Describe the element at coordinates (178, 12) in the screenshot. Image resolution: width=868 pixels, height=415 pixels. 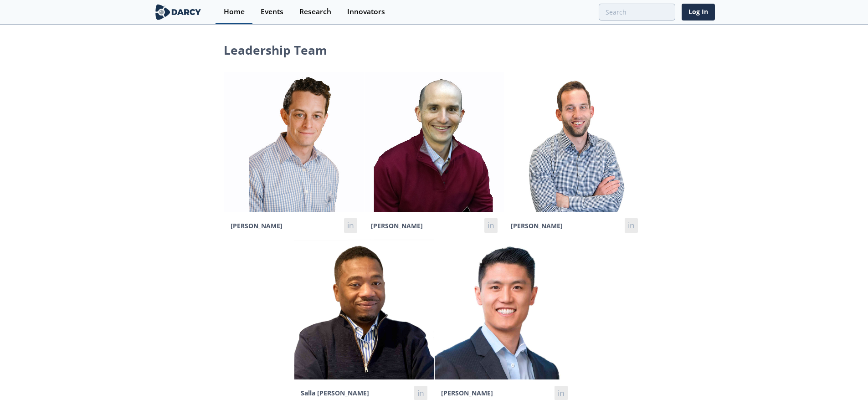
I see `img: logo-wide.svg` at that location.